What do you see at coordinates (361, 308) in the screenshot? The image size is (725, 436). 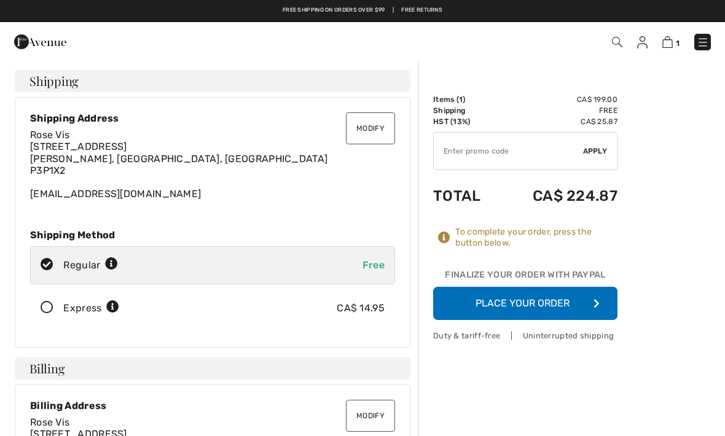 I see `div: CA$ 14.95` at bounding box center [361, 308].